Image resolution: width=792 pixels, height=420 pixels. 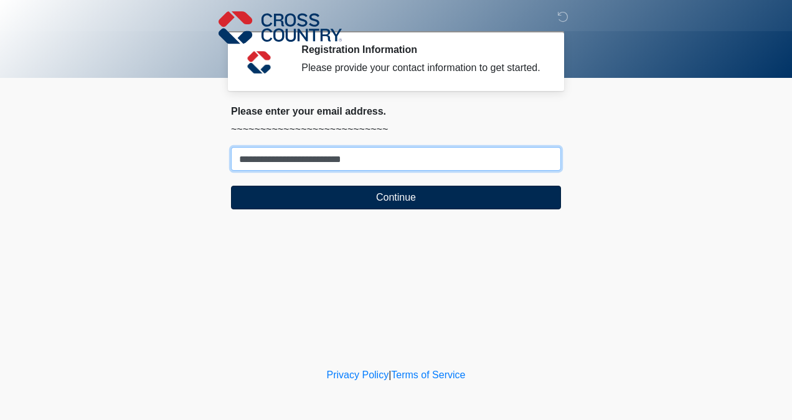 What do you see at coordinates (259, 62) in the screenshot?
I see `img: Agent Avatar` at bounding box center [259, 62].